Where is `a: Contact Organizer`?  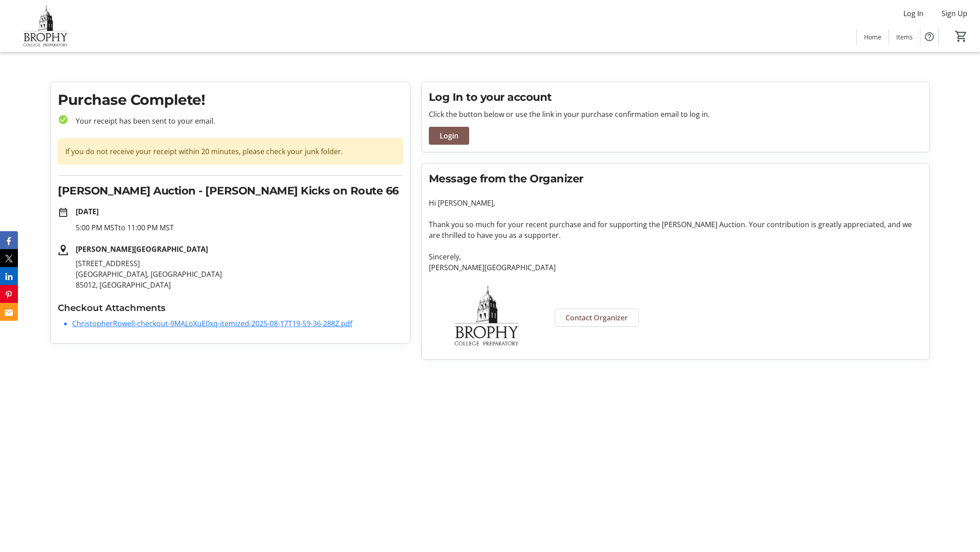 a: Contact Organizer is located at coordinates (596, 318).